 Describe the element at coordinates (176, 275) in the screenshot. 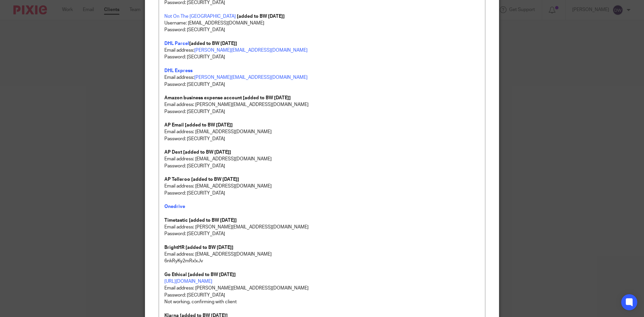

I see `strong: Go Ethical` at that location.